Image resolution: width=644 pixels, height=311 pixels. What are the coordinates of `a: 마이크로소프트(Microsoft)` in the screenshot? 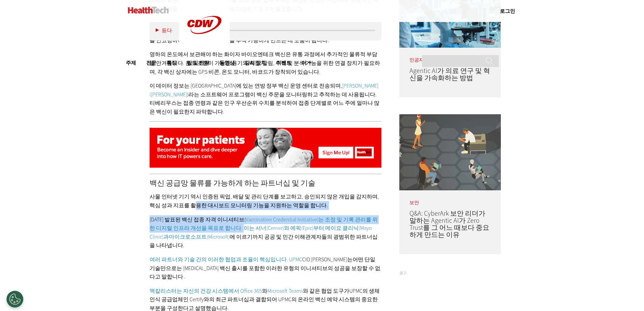 It's located at (199, 237).